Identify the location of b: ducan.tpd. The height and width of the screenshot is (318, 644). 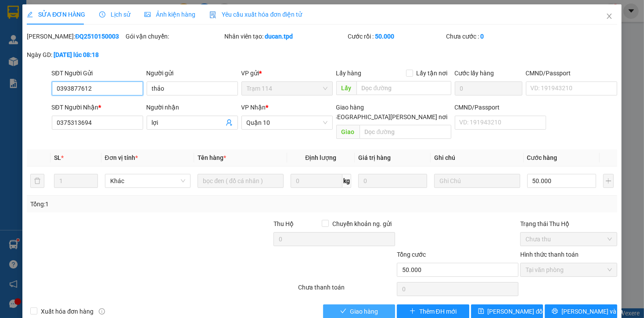
(279, 36).